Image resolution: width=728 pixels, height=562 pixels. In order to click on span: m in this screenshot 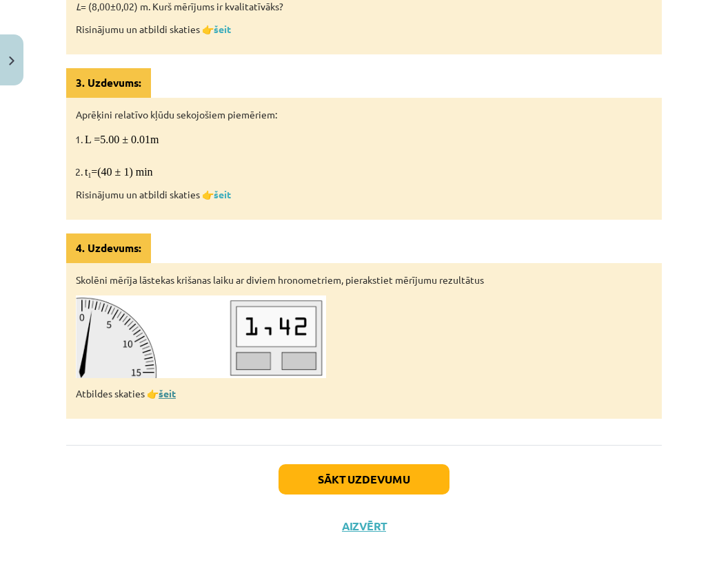, I will do `click(154, 139)`.